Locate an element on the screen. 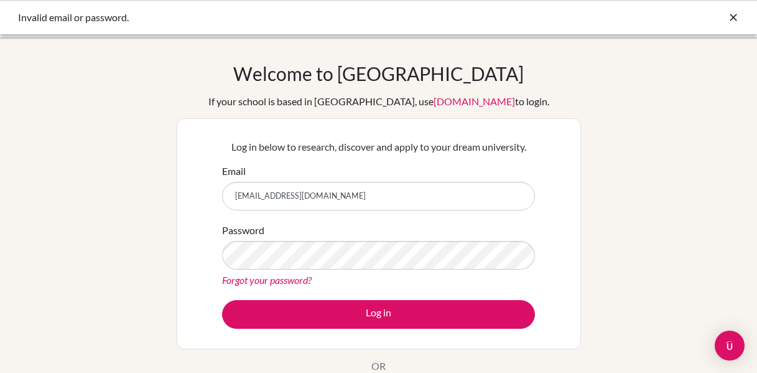  label: Email is located at coordinates (234, 171).